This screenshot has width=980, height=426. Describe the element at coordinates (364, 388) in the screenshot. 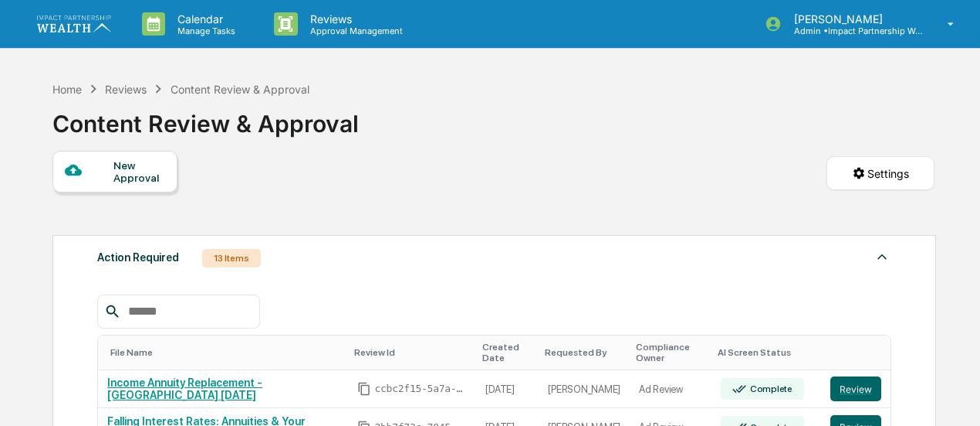

I see `span: Copy Id` at that location.